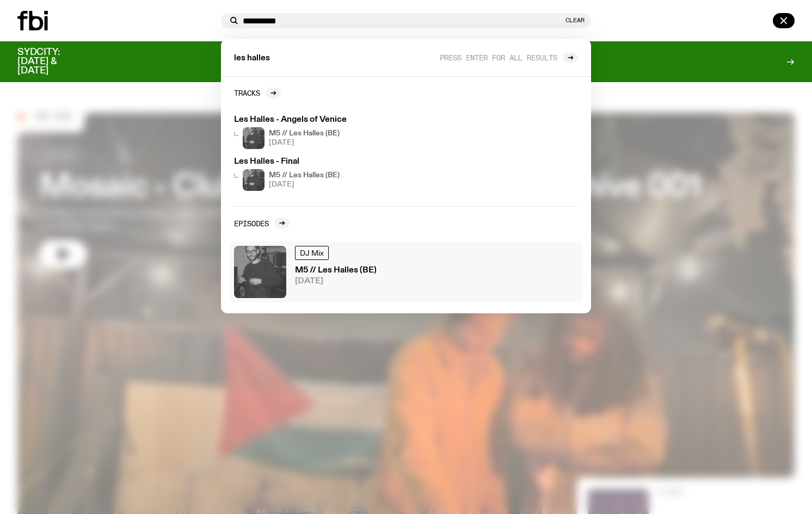  Describe the element at coordinates (574, 20) in the screenshot. I see `button: Clear` at that location.